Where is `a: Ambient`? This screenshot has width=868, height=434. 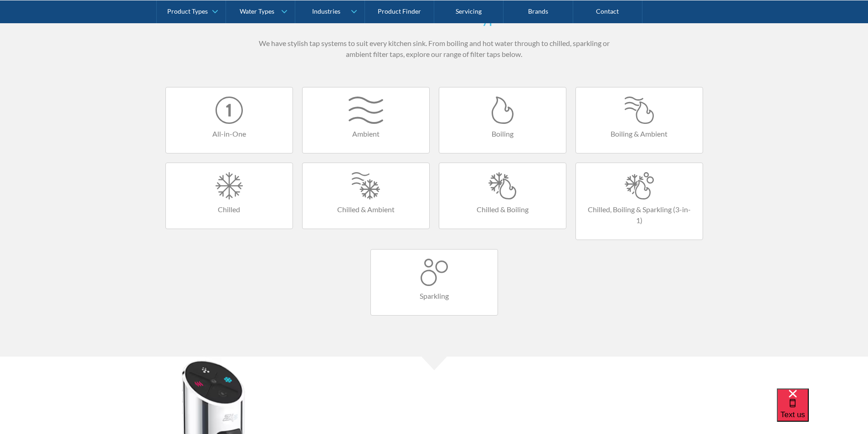
a: Ambient is located at coordinates (366, 120).